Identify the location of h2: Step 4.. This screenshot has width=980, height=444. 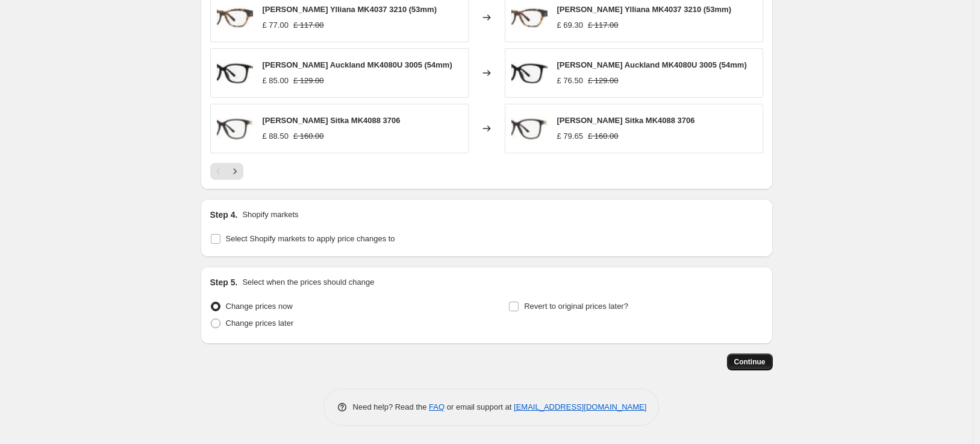
(224, 215).